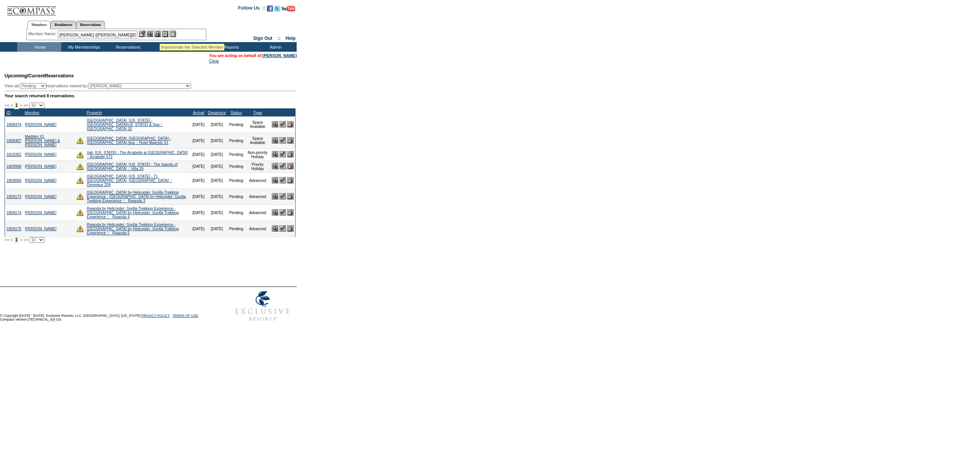 The image size is (980, 465). Describe the element at coordinates (14, 155) in the screenshot. I see `a: 1810352` at that location.